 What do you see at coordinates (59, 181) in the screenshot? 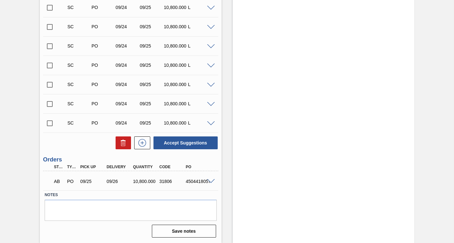
I see `div: Awaiting Billing` at bounding box center [59, 181].